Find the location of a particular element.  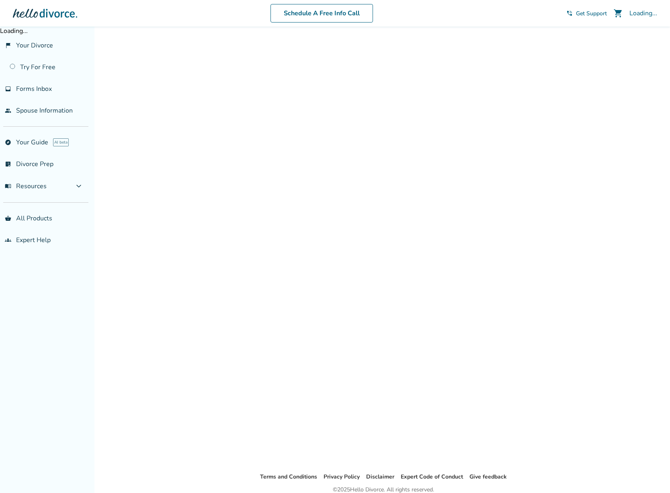

span: expand_more is located at coordinates (79, 186).